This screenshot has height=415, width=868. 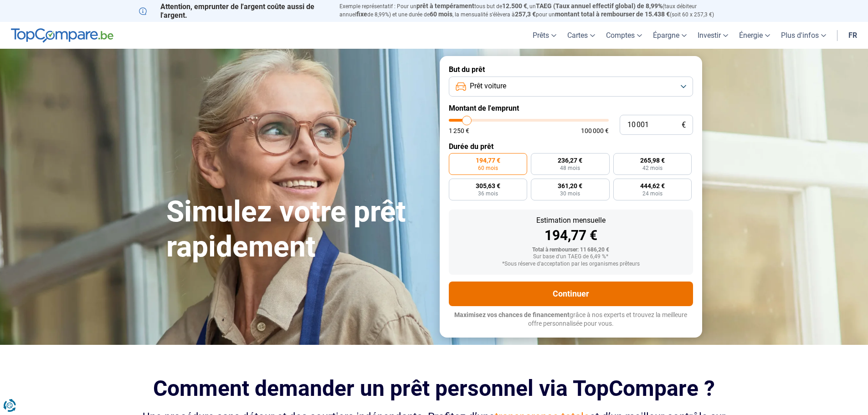 What do you see at coordinates (571, 294) in the screenshot?
I see `button: Continuer` at bounding box center [571, 294].